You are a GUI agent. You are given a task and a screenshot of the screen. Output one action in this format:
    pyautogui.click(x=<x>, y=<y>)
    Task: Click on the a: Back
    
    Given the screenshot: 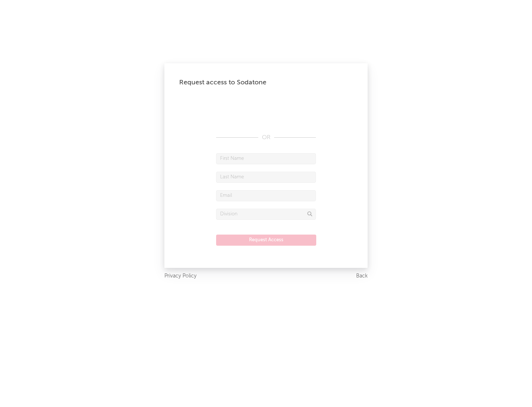 What is the action you would take?
    pyautogui.click(x=362, y=276)
    